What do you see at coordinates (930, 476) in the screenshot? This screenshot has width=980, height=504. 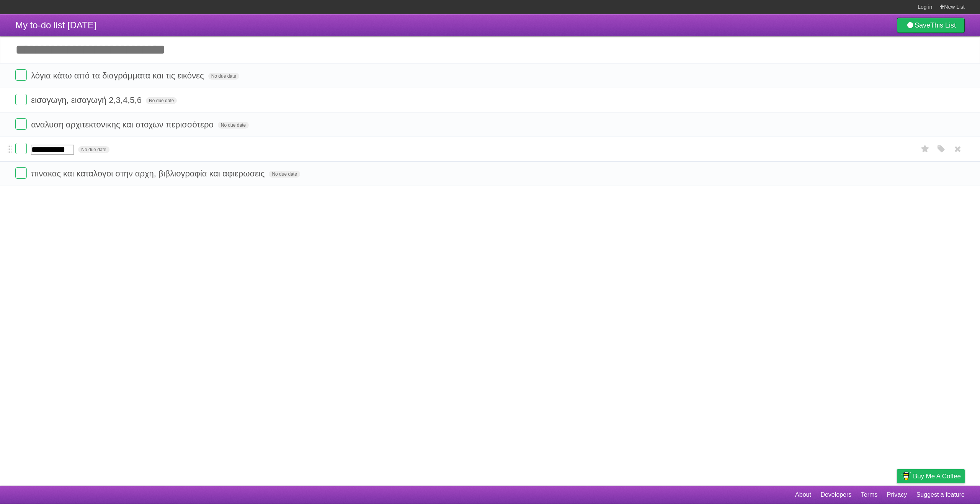 I see `a: Buy me a coffee` at bounding box center [930, 476].